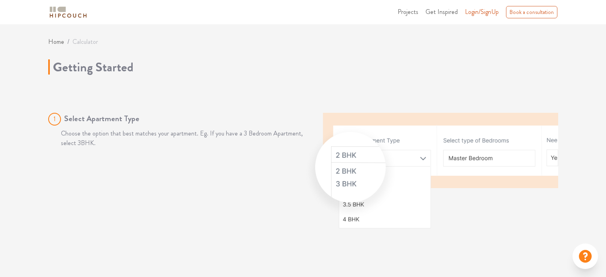 The width and height of the screenshot is (606, 277). I want to click on img: logo-horizontal.svg, so click(68, 12).